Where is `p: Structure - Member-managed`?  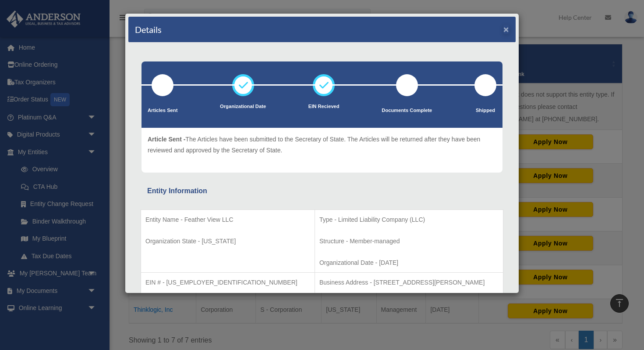 p: Structure - Member-managed is located at coordinates (409, 241).